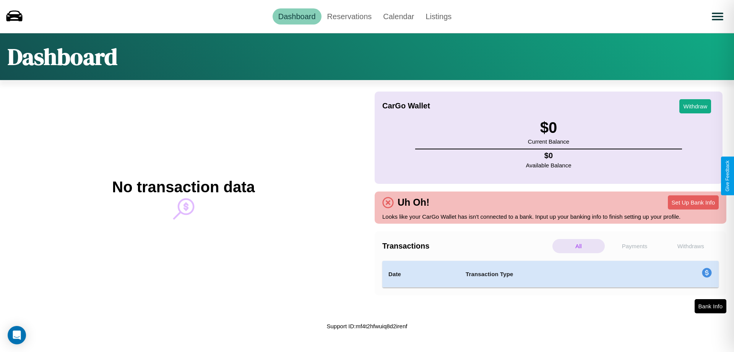 This screenshot has width=734, height=352. I want to click on p: Looks like your CarGo Wallet has isn't connected to a bank. Input up your banking info to finish ..., so click(551, 216).